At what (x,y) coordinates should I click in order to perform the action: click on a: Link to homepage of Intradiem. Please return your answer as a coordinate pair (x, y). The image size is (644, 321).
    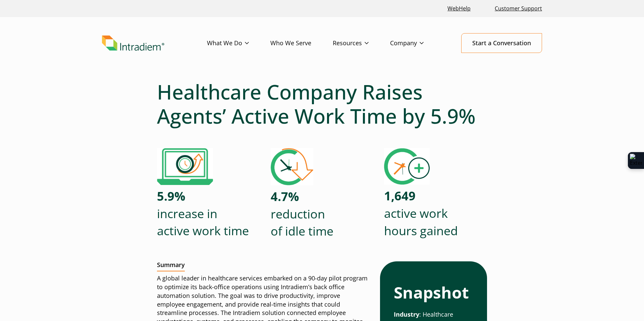
    Looking at the image, I should click on (154, 43).